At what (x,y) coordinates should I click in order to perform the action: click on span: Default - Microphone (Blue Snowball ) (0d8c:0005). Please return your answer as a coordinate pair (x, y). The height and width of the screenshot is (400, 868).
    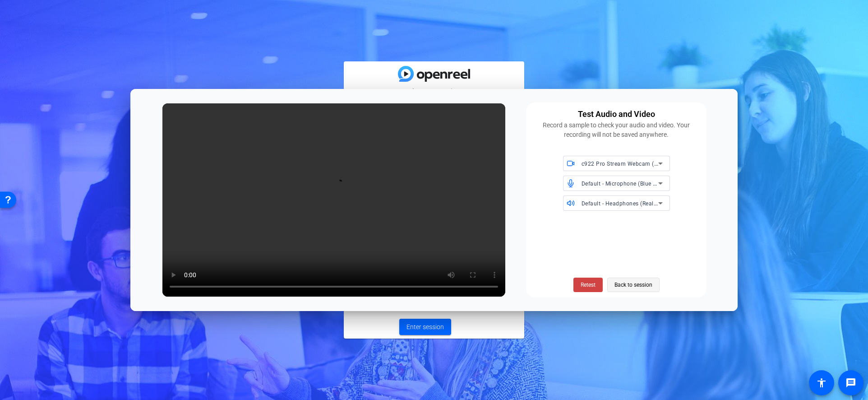
    Looking at the image, I should click on (648, 183).